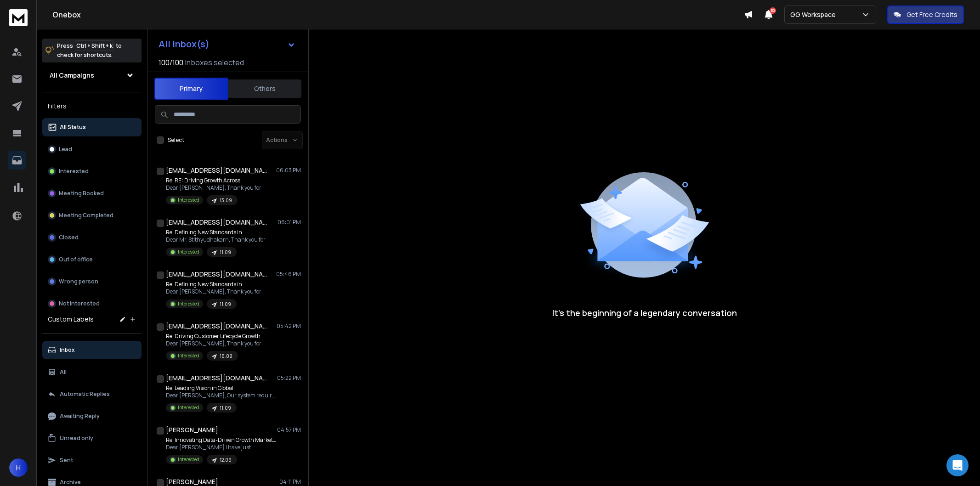 The image size is (980, 486). What do you see at coordinates (65, 149) in the screenshot?
I see `p: Lead` at bounding box center [65, 149].